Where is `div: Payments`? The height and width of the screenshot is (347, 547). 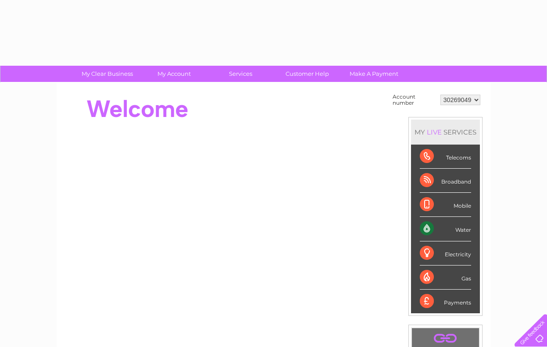
div: Payments is located at coordinates (445, 302).